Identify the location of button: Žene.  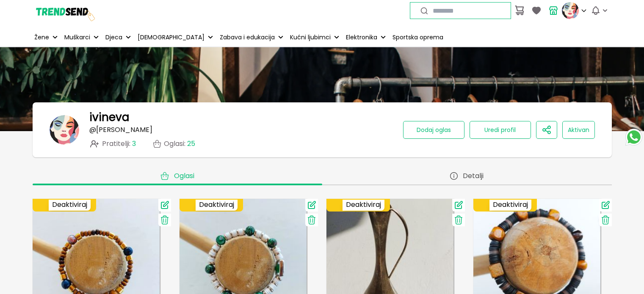
(46, 37).